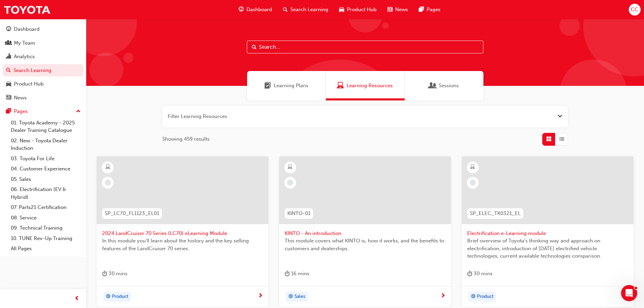 The width and height of the screenshot is (644, 308). What do you see at coordinates (9, 43) in the screenshot?
I see `span: people-icon` at bounding box center [9, 43].